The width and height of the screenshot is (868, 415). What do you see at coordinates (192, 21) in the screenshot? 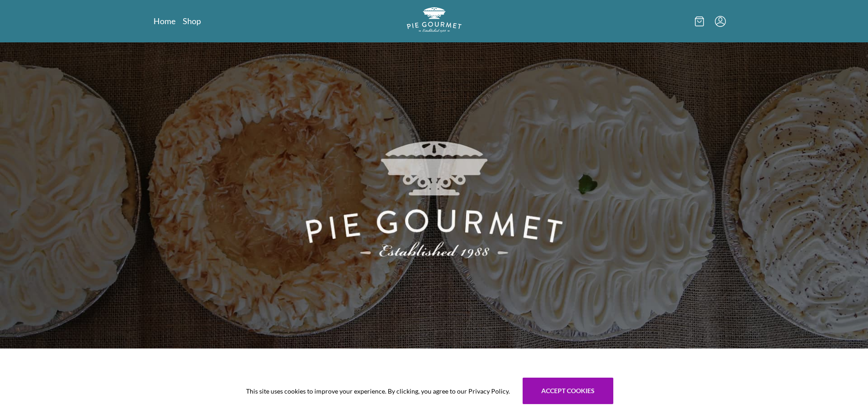
I see `a: Shop` at bounding box center [192, 21].